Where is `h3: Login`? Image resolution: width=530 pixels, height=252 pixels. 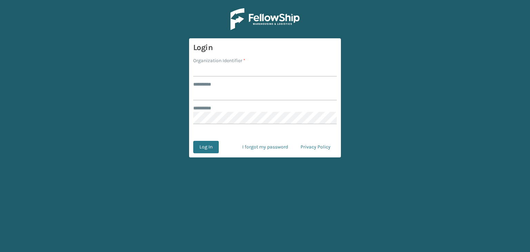 h3: Login is located at coordinates (265, 48).